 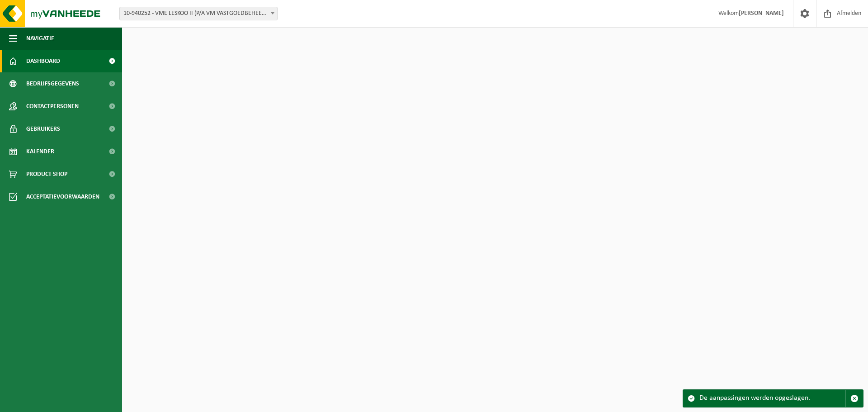 I want to click on span: Acceptatievoorwaarden, so click(x=63, y=196).